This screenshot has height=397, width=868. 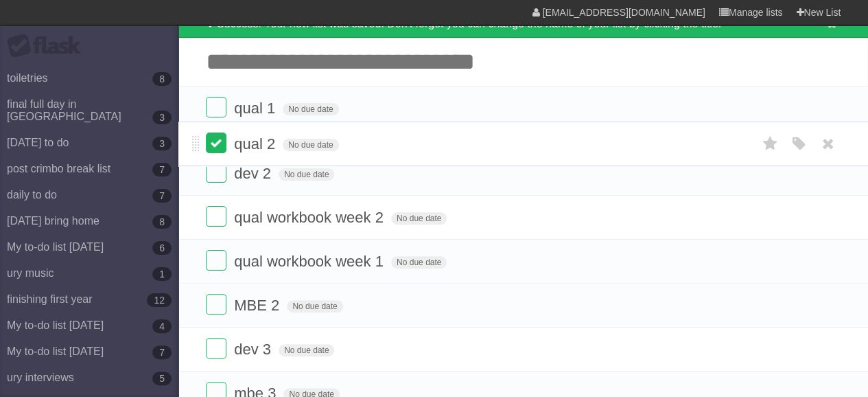 What do you see at coordinates (254, 173) in the screenshot?
I see `span: dev 2` at bounding box center [254, 173].